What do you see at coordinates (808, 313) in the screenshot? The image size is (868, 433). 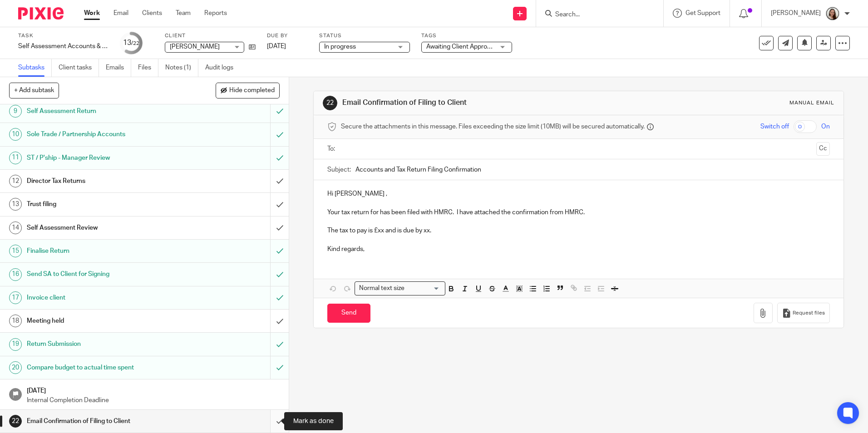 I see `span: Request files` at bounding box center [808, 313].